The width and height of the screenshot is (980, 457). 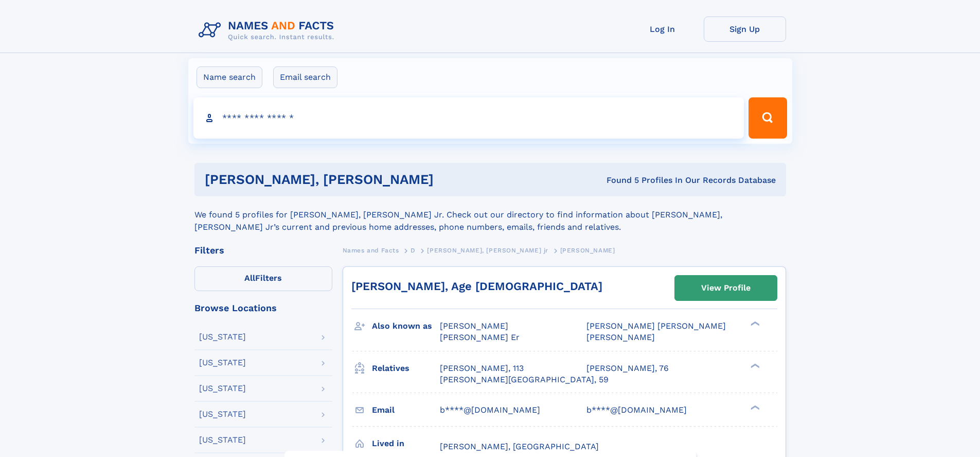 What do you see at coordinates (268, 30) in the screenshot?
I see `img: Logo Names and Facts` at bounding box center [268, 30].